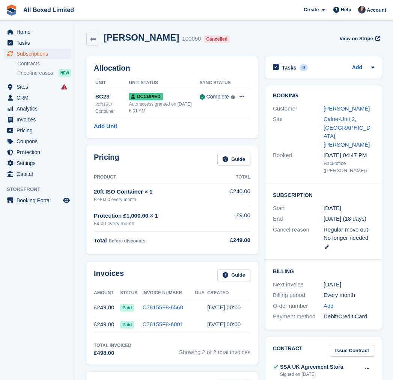  I want to click on span: Sites, so click(39, 87).